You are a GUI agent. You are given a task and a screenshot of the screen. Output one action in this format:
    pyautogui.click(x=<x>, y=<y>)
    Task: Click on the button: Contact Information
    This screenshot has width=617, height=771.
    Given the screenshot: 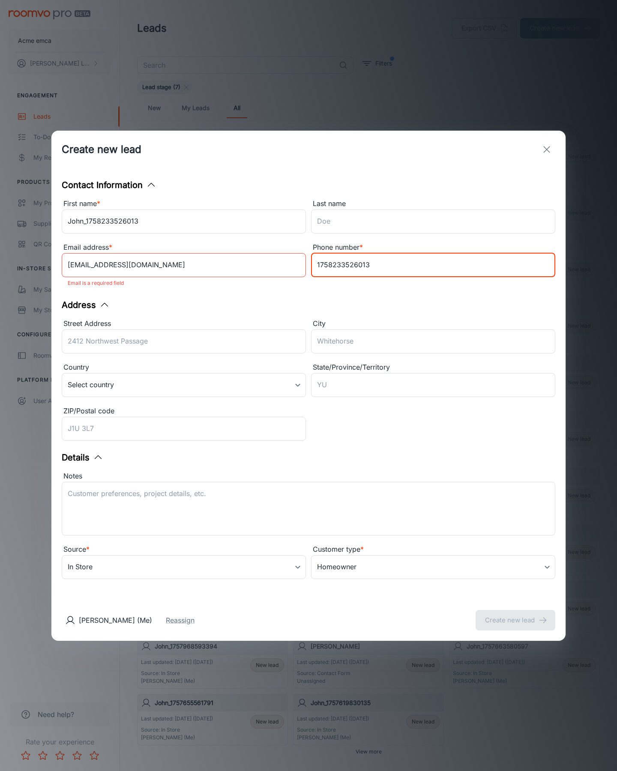 What is the action you would take?
    pyautogui.click(x=109, y=185)
    